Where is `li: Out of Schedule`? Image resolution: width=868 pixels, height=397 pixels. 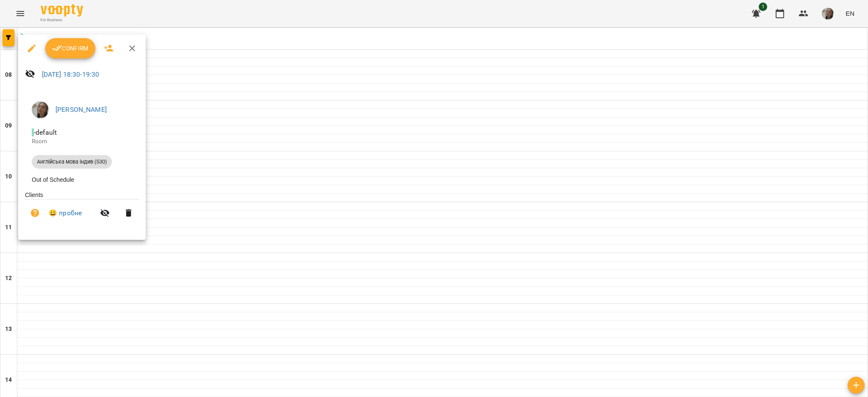 li: Out of Schedule is located at coordinates (82, 179).